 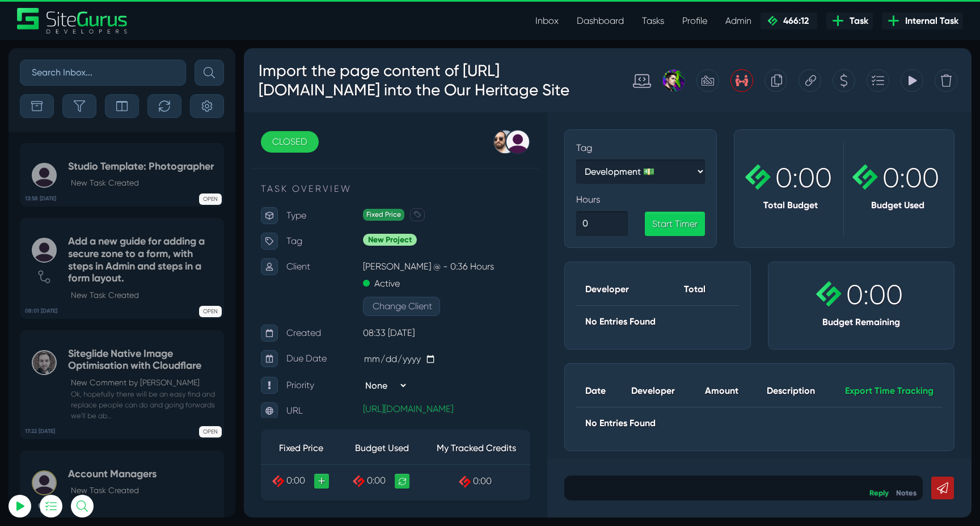 What do you see at coordinates (600, 21) in the screenshot?
I see `a: Dashboard` at bounding box center [600, 21].